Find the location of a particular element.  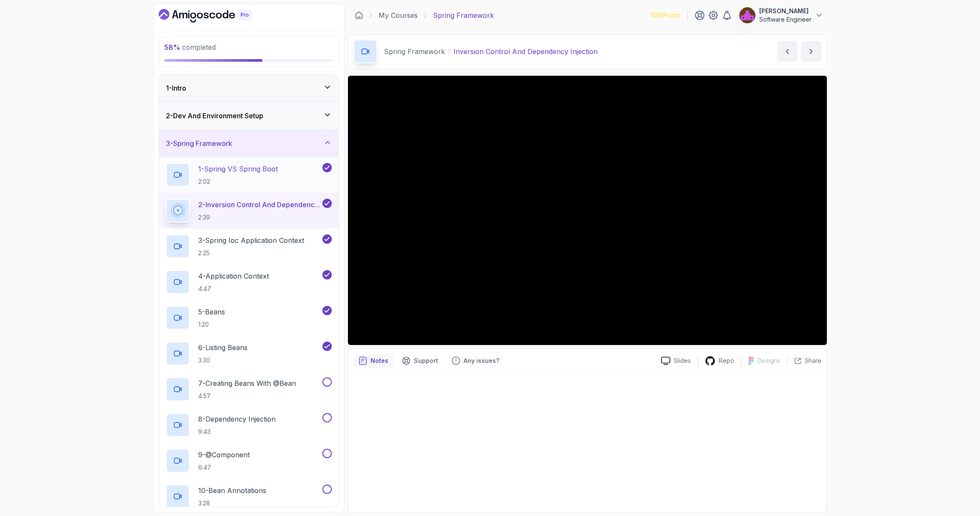

span: completed is located at coordinates (189, 47).